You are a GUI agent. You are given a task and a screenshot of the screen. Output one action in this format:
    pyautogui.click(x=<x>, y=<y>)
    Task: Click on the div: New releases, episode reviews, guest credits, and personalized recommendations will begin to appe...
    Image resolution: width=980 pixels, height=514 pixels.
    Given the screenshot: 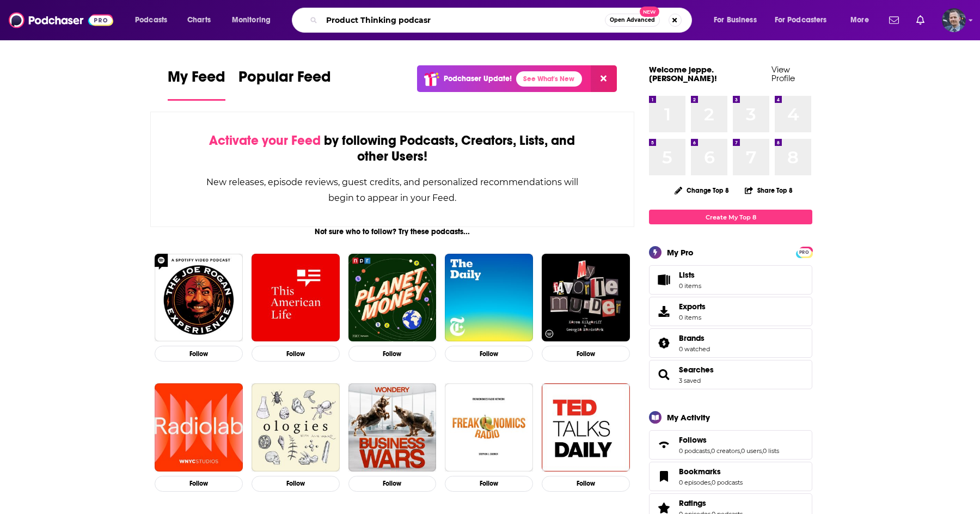 What is the action you would take?
    pyautogui.click(x=392, y=190)
    